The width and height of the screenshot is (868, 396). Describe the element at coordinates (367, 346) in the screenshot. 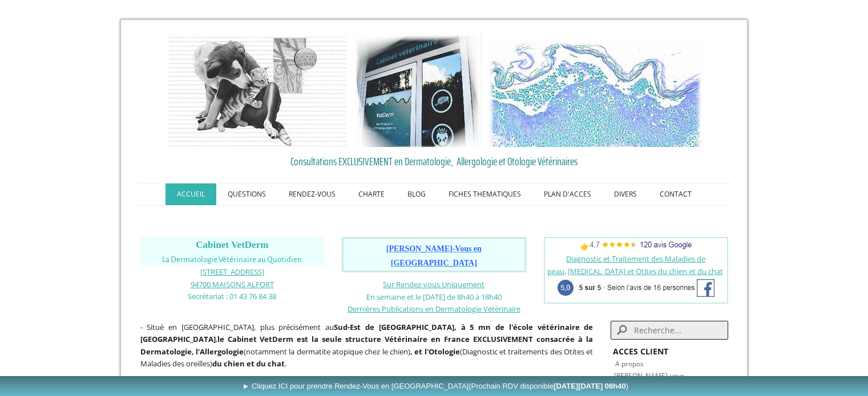

I see `b: France EXCLUSIVEMENT consacrée à la Dermatologie, l'Allergologie` at that location.